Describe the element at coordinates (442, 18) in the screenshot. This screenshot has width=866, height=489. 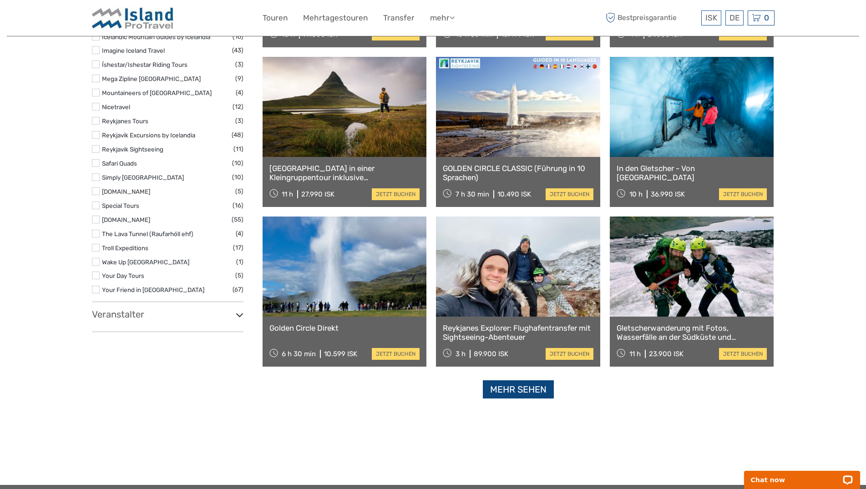
I see `a: mehr` at that location.